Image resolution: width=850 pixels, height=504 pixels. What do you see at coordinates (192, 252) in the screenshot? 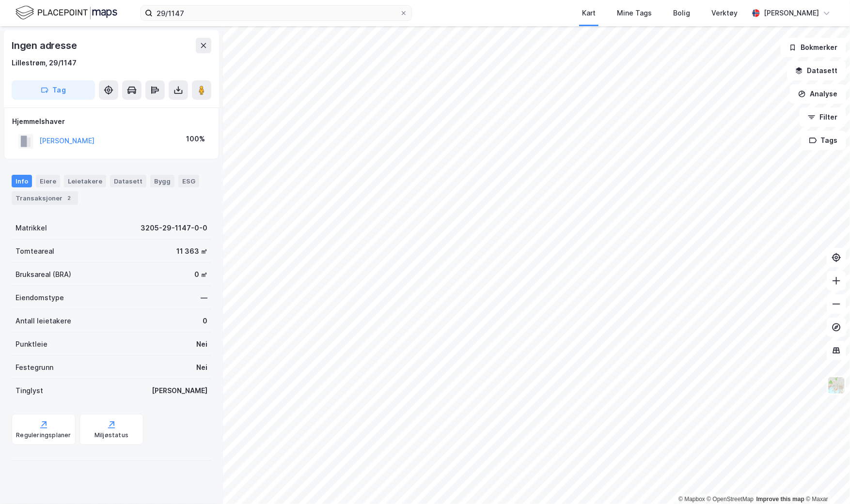
I see `div: 11 363 ㎡` at bounding box center [192, 252].